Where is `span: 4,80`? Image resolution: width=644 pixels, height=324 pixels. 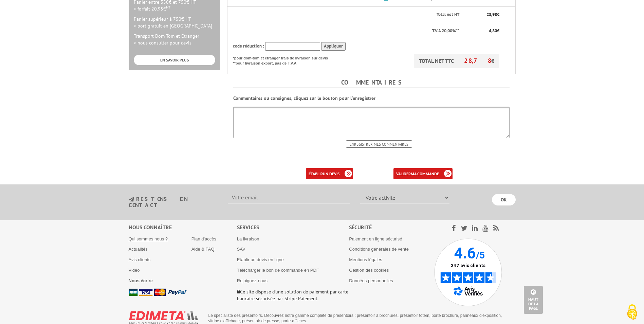 span: 4,80 is located at coordinates (493, 30).